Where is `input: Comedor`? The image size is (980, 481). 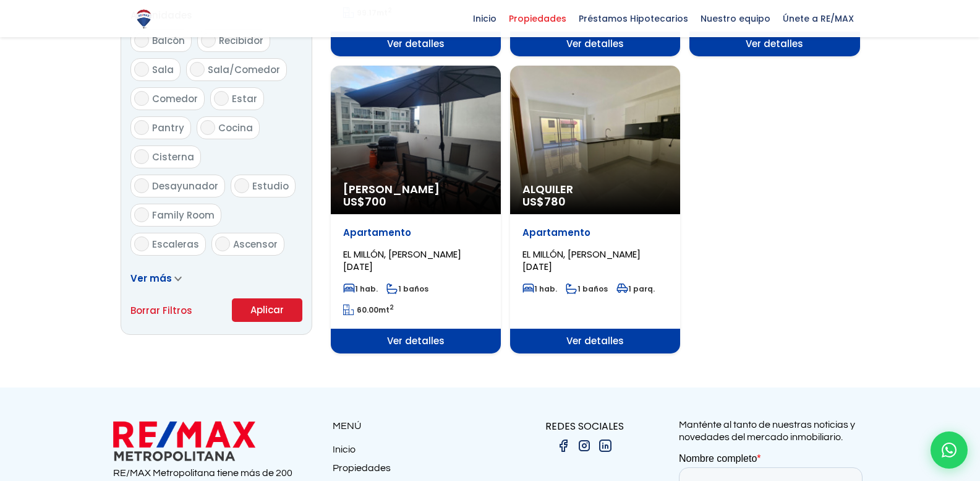
input: Comedor is located at coordinates (142, 98).